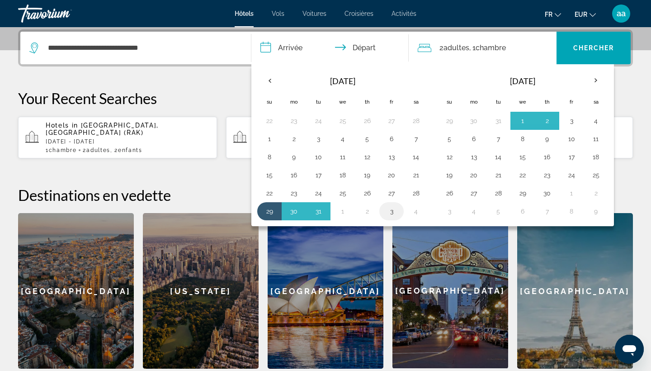  Describe the element at coordinates (63, 14) in the screenshot. I see `a: Travorium` at that location.